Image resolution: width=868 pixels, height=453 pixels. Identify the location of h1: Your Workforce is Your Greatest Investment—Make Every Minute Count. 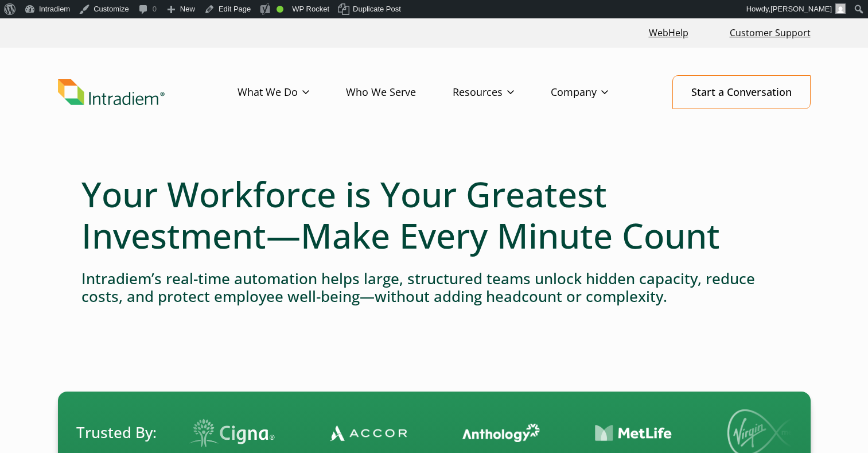
(434, 214).